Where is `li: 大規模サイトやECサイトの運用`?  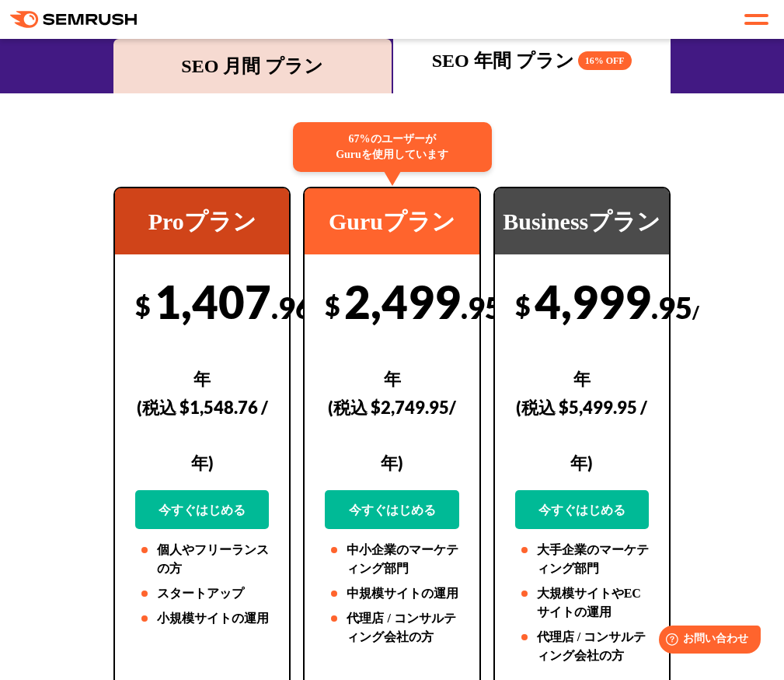 li: 大規模サイトやECサイトの運用 is located at coordinates (583, 603).